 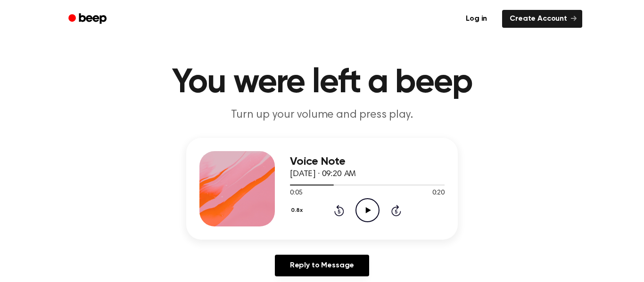 What do you see at coordinates (298, 210) in the screenshot?
I see `button: 0.8x` at bounding box center [298, 210].